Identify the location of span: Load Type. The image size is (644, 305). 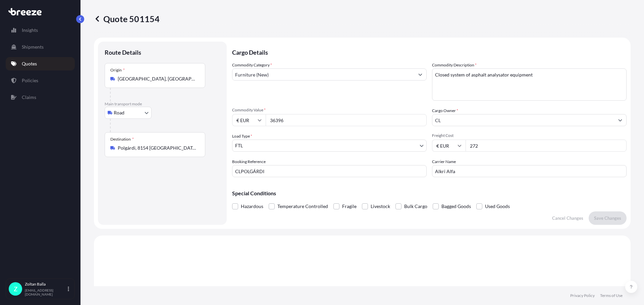
(242, 136).